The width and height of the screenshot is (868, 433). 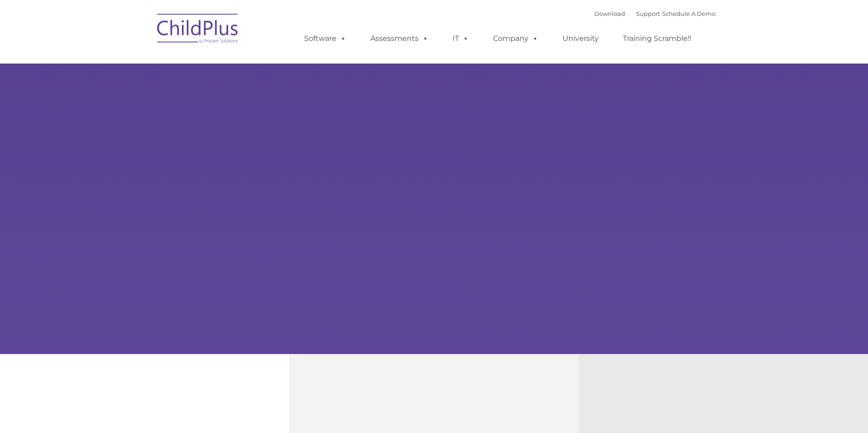 I want to click on a: Training Scramble!!, so click(x=657, y=38).